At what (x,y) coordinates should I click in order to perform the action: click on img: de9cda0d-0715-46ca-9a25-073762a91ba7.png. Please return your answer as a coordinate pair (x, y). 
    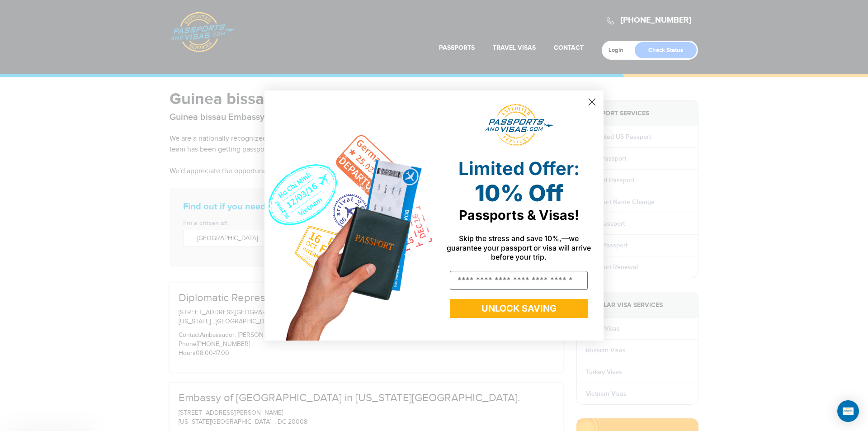
    Looking at the image, I should click on (349, 215).